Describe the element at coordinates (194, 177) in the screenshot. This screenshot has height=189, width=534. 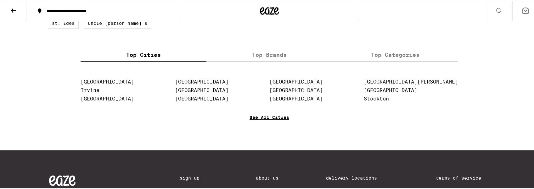
I see `a: Sign Up` at that location.